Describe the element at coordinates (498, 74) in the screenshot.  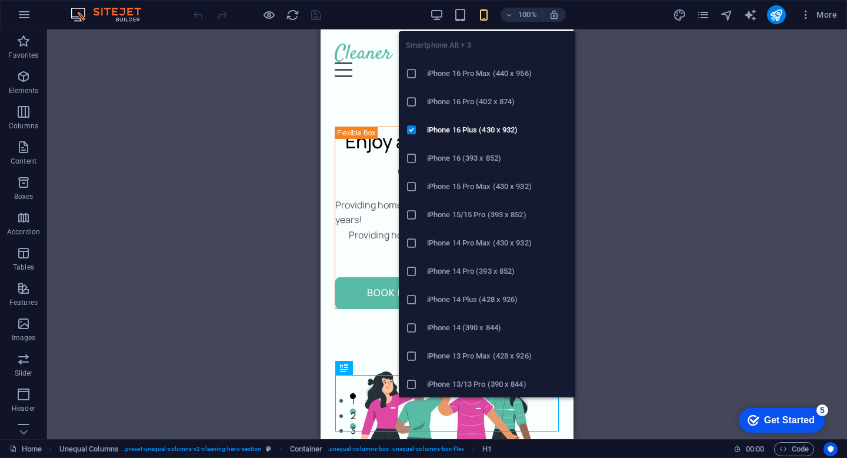
I see `h6: iPhone 16 Pro Max (440 x 956)` at that location.